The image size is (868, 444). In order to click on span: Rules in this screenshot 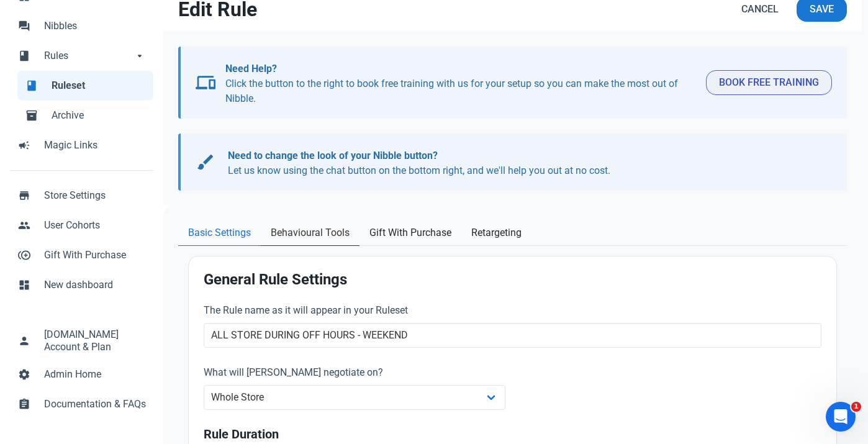, I will do `click(89, 56)`.